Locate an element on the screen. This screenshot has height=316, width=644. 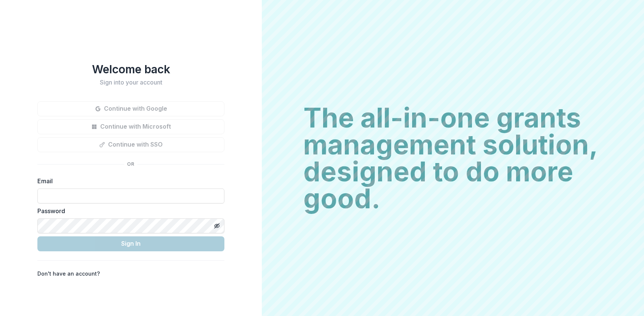
button: Continue with Google is located at coordinates (131, 109).